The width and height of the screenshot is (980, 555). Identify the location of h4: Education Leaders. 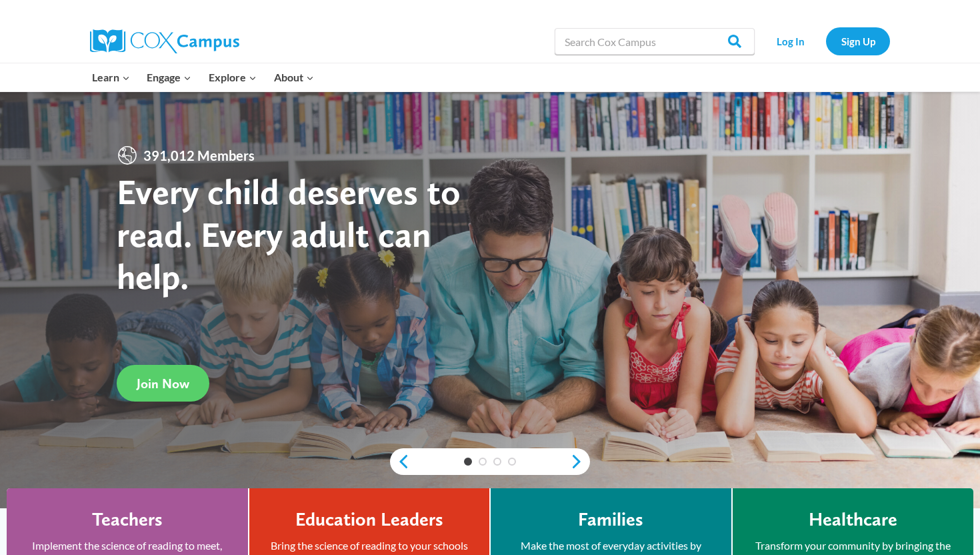
(369, 519).